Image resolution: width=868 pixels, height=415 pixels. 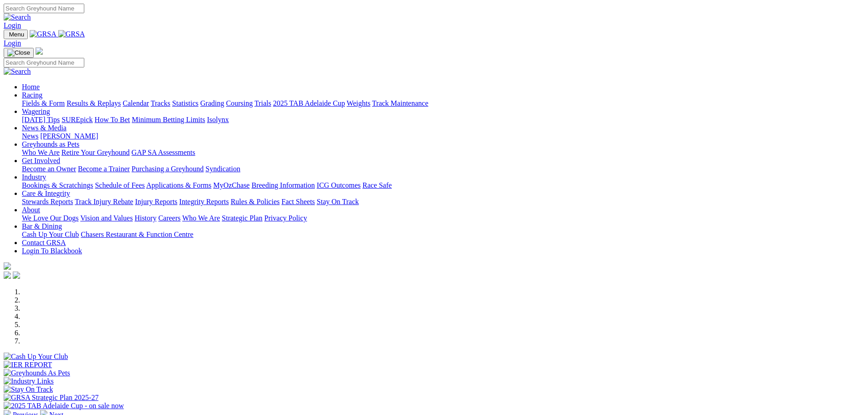 I want to click on a: Isolynx, so click(x=218, y=119).